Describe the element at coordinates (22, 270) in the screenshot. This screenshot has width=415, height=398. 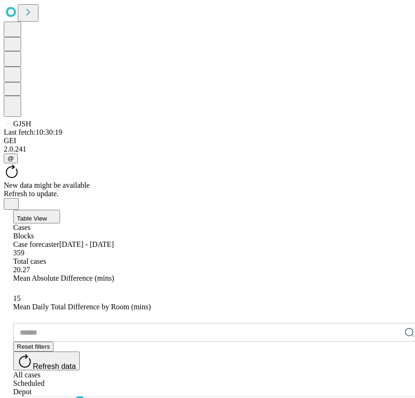
I see `span: 20.27` at that location.